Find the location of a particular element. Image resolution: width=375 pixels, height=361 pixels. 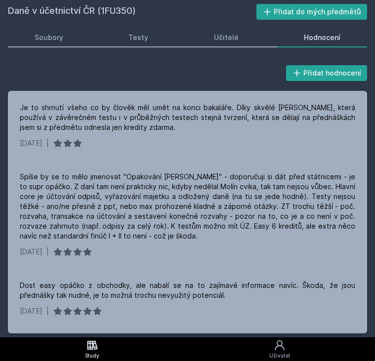

div: Soubory is located at coordinates (49, 38).